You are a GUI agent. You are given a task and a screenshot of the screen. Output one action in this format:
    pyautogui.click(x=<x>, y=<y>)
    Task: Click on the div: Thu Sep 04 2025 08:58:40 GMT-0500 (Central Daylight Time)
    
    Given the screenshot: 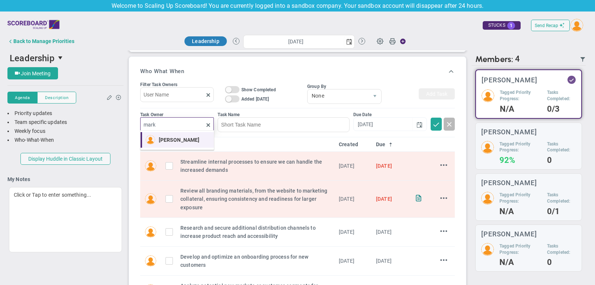 What is the action you would take?
    pyautogui.click(x=354, y=166)
    